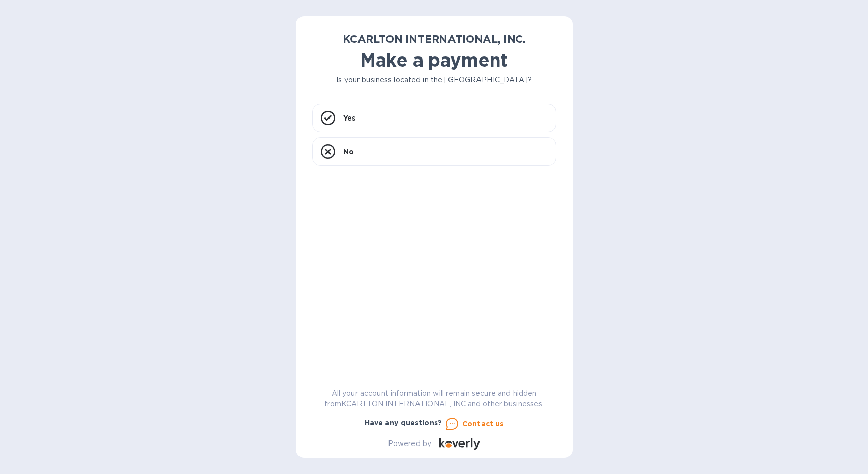 This screenshot has height=474, width=868. I want to click on p: All your account information will remain secure and hidden from KCARLTON INTERNATIONAL, INC. and ..., so click(434, 399).